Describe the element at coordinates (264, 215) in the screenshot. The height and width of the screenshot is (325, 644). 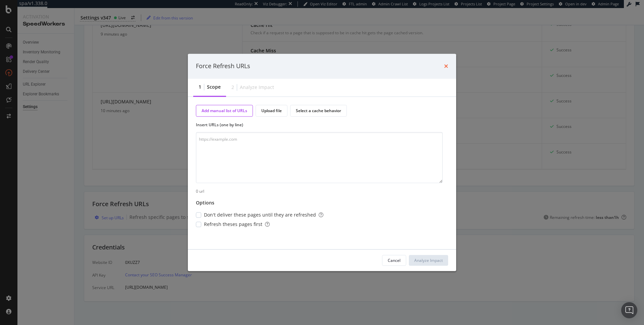
I see `span: Don't deliver these pages until they are refreshed` at that location.